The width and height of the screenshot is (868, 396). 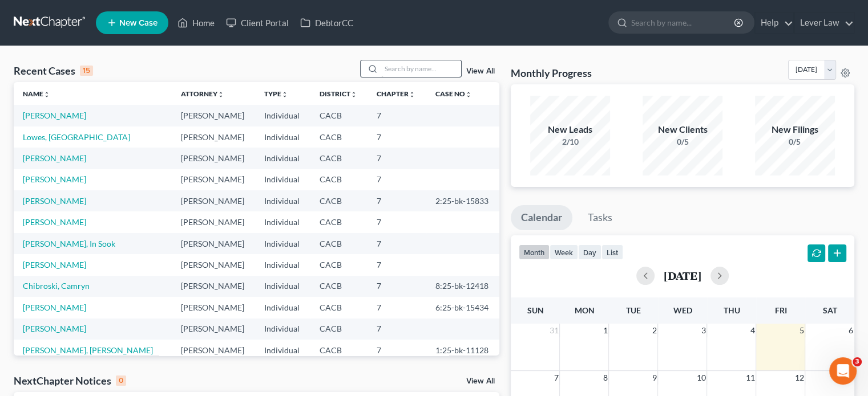 I want to click on td: 8:25-bk-12418, so click(x=463, y=286).